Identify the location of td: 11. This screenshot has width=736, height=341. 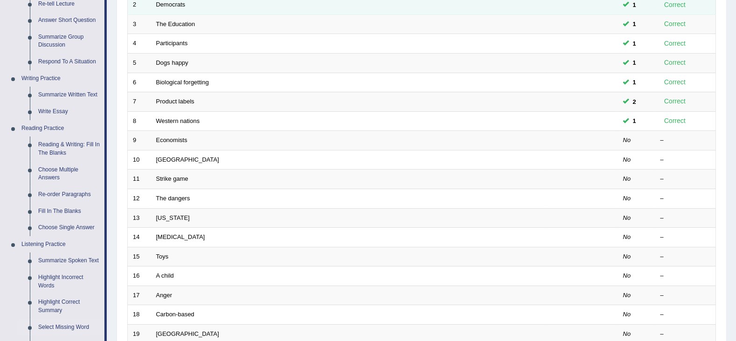
(139, 179).